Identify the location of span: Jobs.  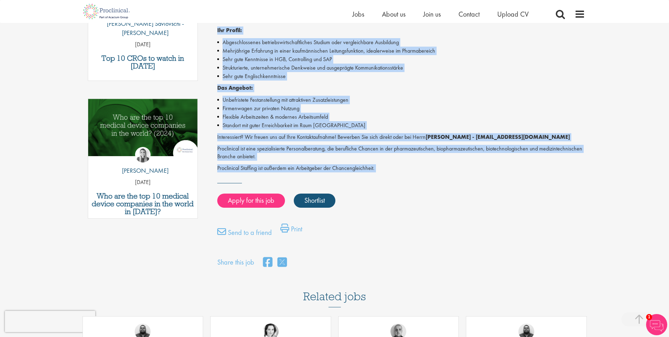
(359, 14).